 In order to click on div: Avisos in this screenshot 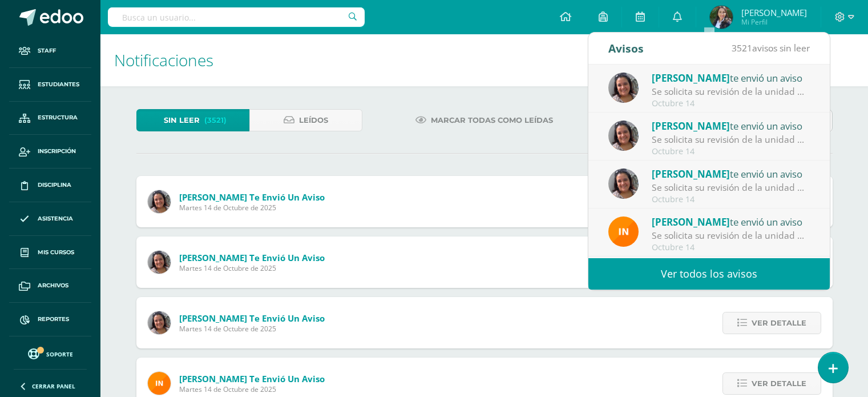, I will do `click(625, 48)`.